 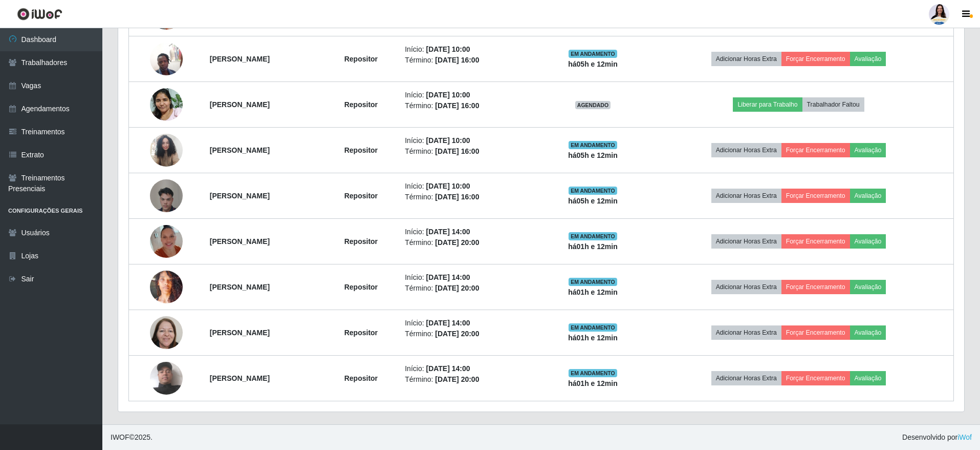 What do you see at coordinates (166, 287) in the screenshot?
I see `img: 1757179899893.jpeg` at bounding box center [166, 287].